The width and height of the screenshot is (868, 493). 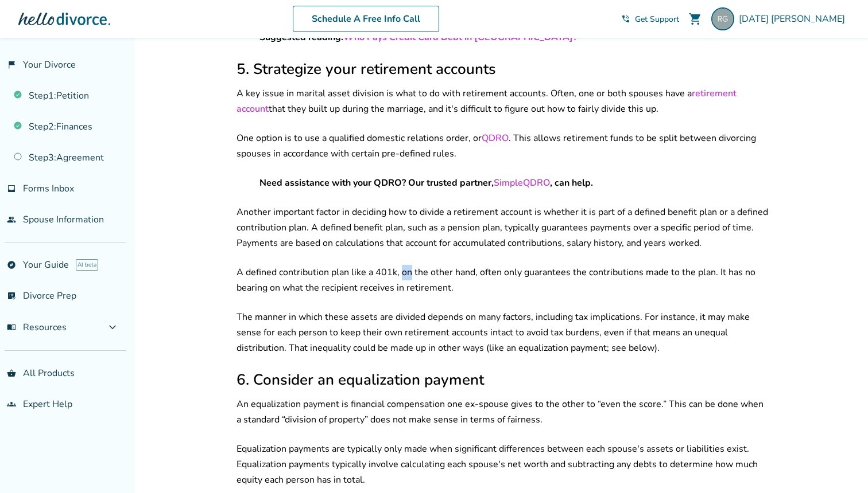 I want to click on span: Get Support, so click(x=656, y=19).